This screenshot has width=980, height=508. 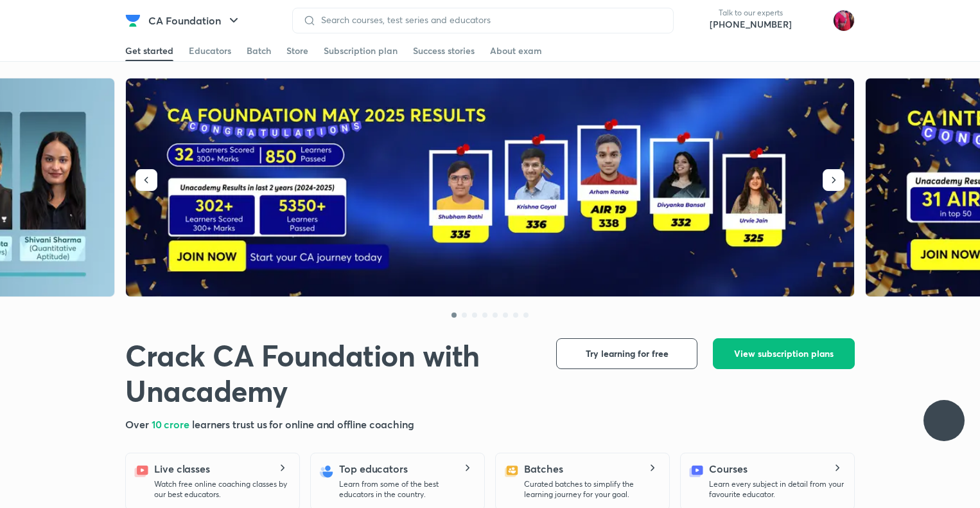 What do you see at coordinates (516, 51) in the screenshot?
I see `div: About exam` at bounding box center [516, 51].